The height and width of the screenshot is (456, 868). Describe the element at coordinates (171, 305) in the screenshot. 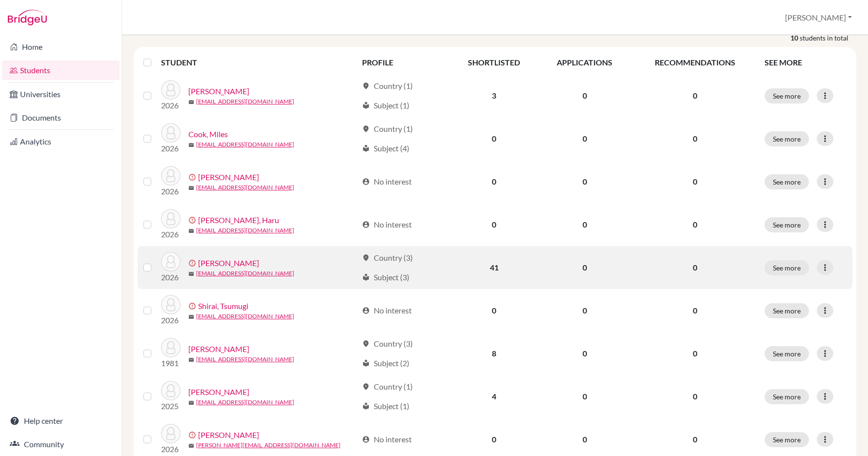

I see `img: Shirai, Tsumugi` at that location.